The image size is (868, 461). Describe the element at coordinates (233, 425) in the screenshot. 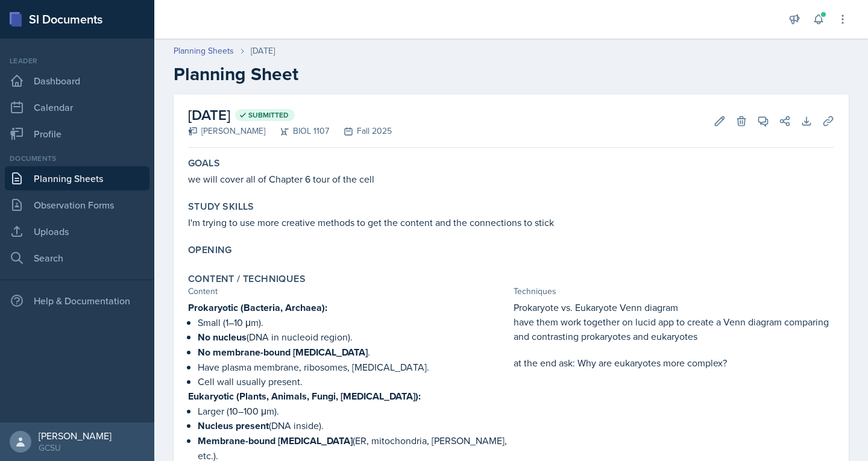

I see `strong: Nucleus present` at that location.